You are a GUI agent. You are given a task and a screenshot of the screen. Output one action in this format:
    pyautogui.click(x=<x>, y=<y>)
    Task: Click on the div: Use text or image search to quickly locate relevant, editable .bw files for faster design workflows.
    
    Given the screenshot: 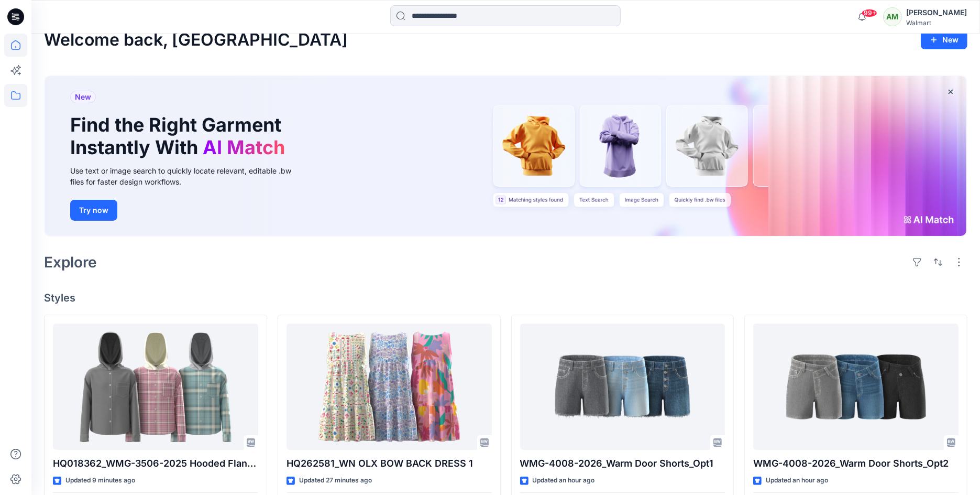 What is the action you would take?
    pyautogui.click(x=188, y=176)
    